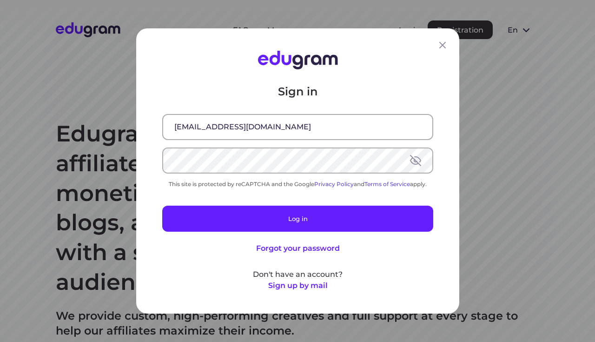 The image size is (595, 342). Describe the element at coordinates (298, 274) in the screenshot. I see `p: Don't have an account?` at that location.